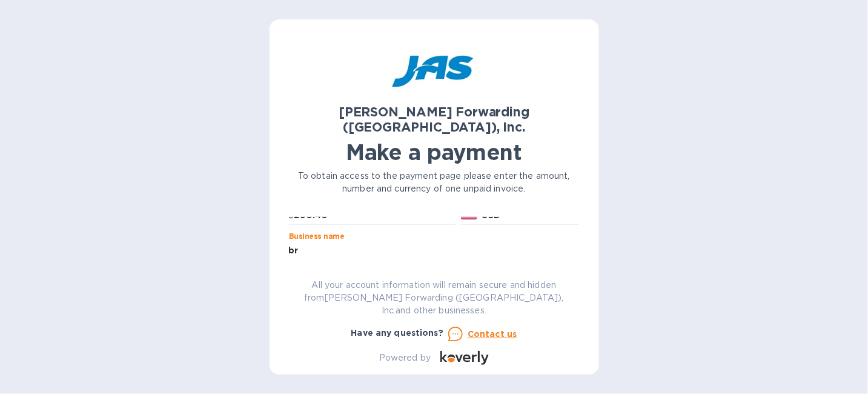  I want to click on label: Business name, so click(317, 236).